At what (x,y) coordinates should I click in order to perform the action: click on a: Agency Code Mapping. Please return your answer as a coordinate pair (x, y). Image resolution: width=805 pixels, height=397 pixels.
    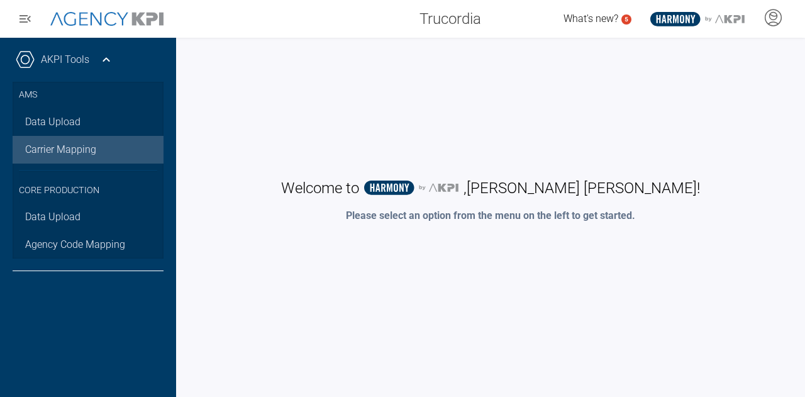
    Looking at the image, I should click on (88, 245).